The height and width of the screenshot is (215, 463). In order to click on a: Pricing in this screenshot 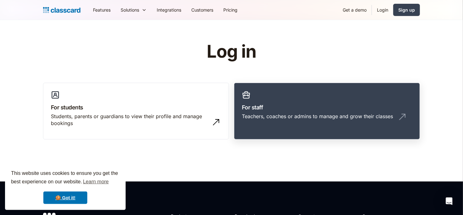, I will do `click(230, 10)`.